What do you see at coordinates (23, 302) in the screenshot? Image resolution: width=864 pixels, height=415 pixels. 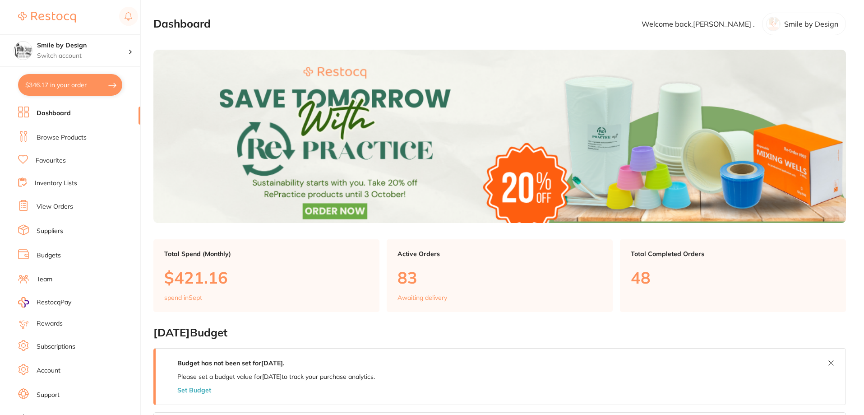 I see `img: RestocqPay` at bounding box center [23, 302].